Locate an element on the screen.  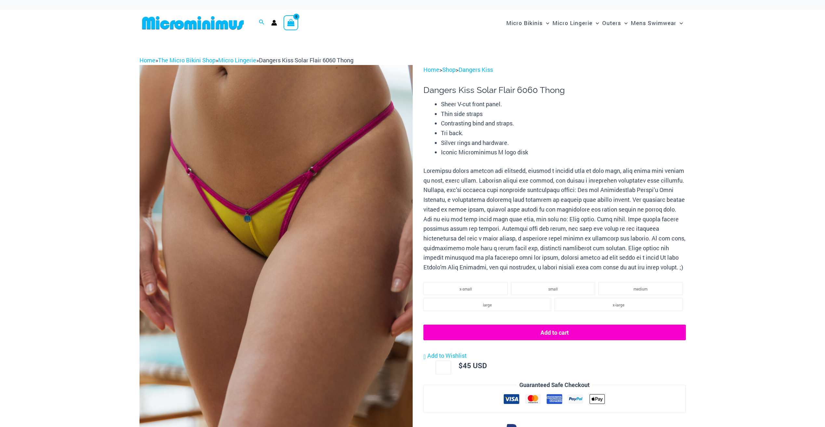
a: Search icon link is located at coordinates (262, 23).